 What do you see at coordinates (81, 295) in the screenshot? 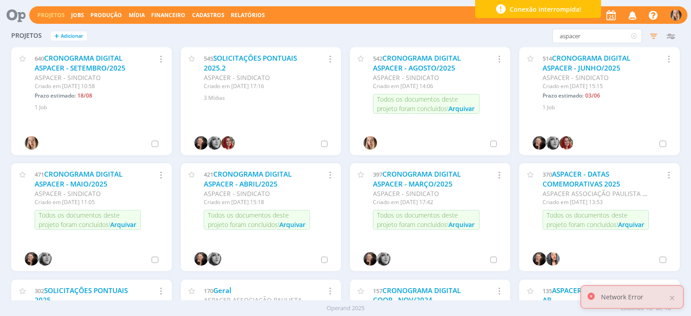
I see `a: SOLICITAÇÕES PONTUAIS 2025` at bounding box center [81, 295].